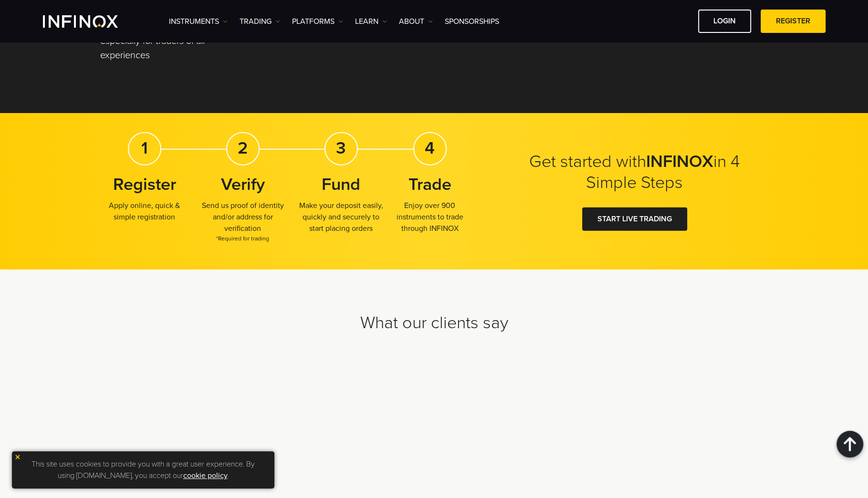 The height and width of the screenshot is (498, 868). I want to click on p: Make your deposit easily, quickly and securely to start placing orders, so click(341, 217).